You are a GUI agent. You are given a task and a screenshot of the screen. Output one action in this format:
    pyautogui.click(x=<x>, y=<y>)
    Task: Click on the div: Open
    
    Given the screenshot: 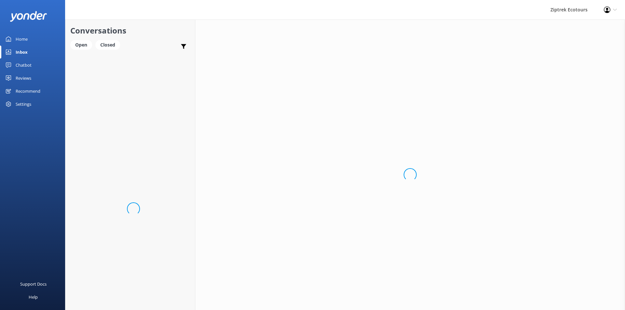 What is the action you would take?
    pyautogui.click(x=81, y=45)
    